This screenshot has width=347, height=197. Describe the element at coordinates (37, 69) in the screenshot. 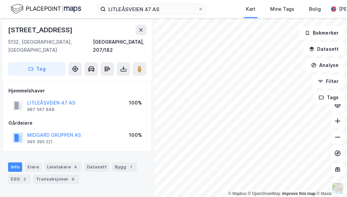

I see `button: Tag` at that location.